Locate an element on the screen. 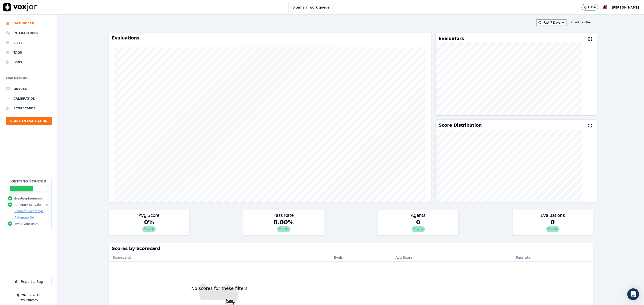  a: Interactions is located at coordinates (29, 33).